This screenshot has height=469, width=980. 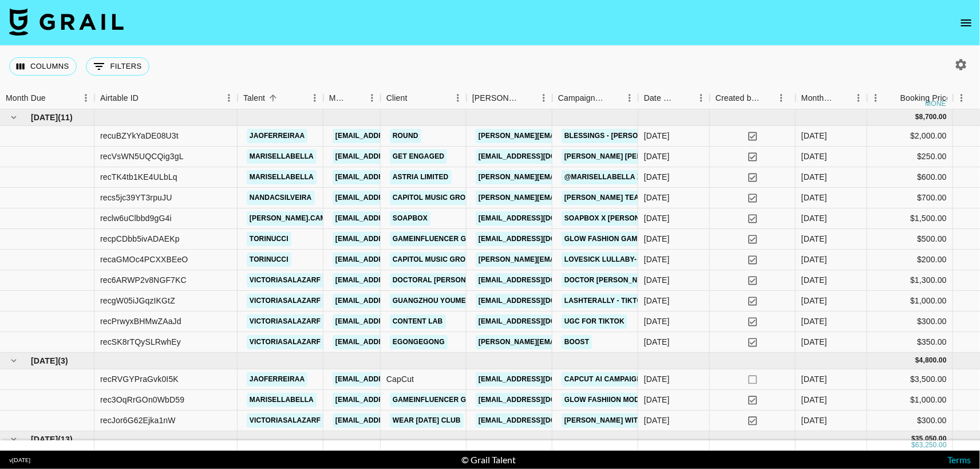 I want to click on a: UGC for tiktok, so click(x=594, y=321).